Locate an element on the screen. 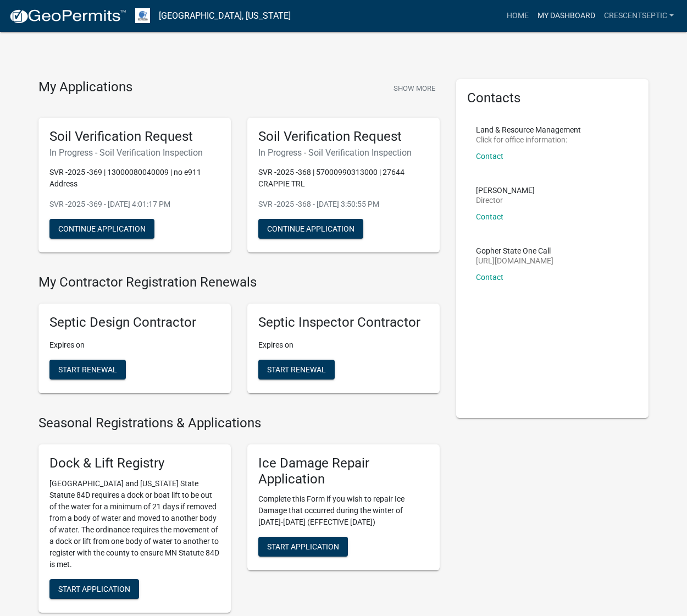  p: SVR -2025 -368 | 57000990313000 | 27644 CRAPPIE TRL is located at coordinates (343, 178).